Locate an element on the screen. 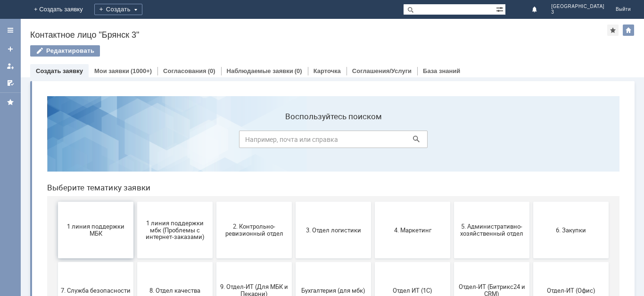 This screenshot has height=296, width=644. span: 1 линия поддержки мбк (Проблемы с интернет-заказами) is located at coordinates (136, 141).